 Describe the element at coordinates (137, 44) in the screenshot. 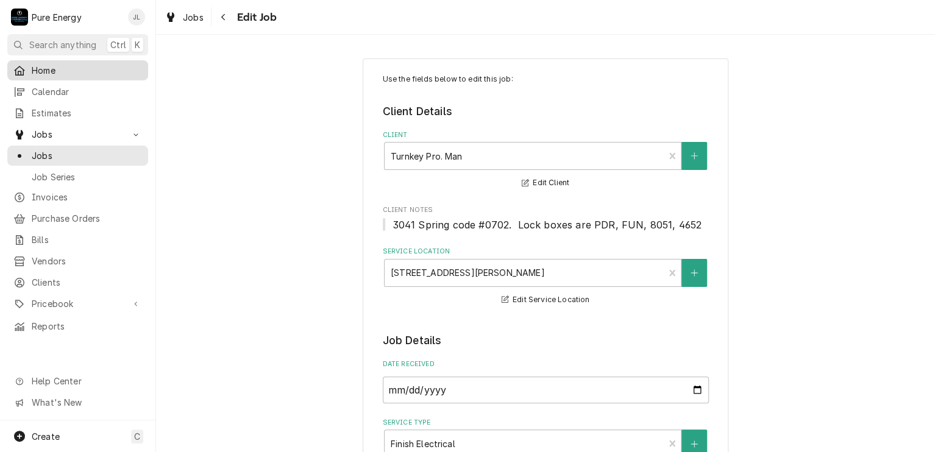

I see `span: K` at that location.